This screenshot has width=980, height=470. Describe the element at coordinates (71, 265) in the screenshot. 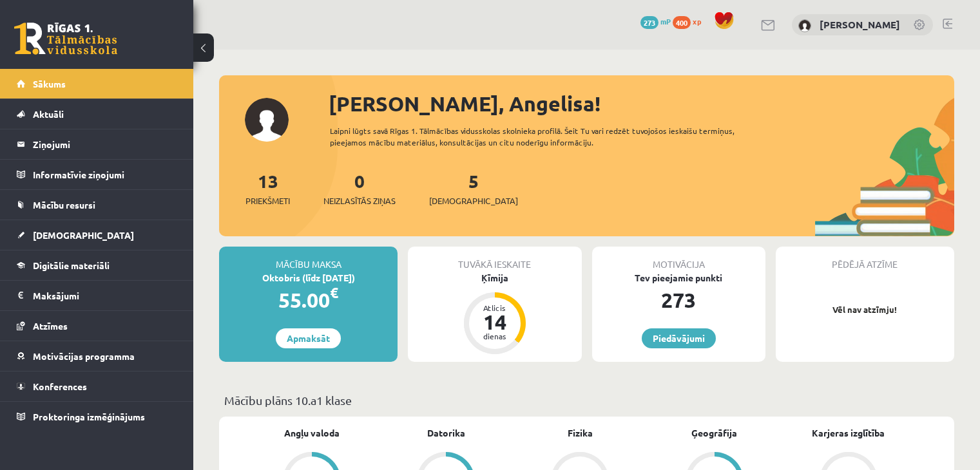

I see `span: Digitālie materiāli` at that location.